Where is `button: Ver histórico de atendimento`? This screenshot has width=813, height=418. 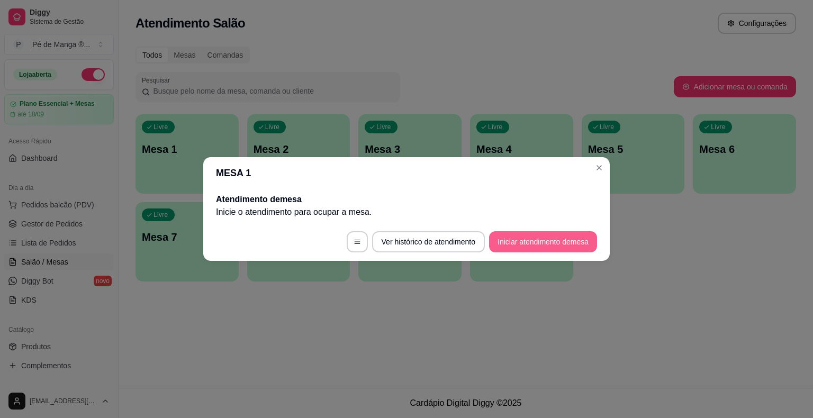
button: Ver histórico de atendimento is located at coordinates (428, 242).